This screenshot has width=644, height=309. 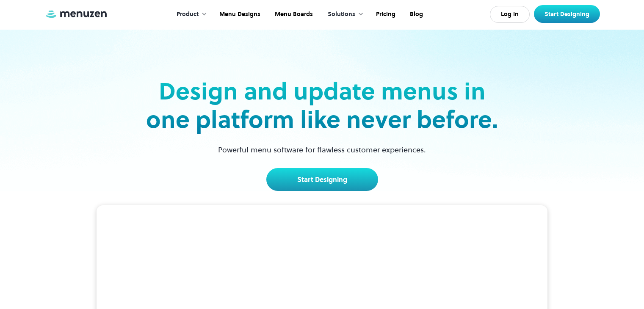 I want to click on a: Pricing, so click(x=385, y=14).